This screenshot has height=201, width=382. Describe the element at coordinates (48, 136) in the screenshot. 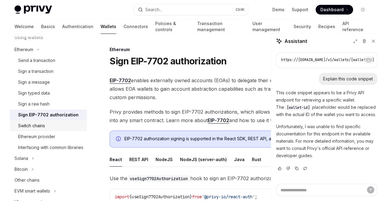

I see `a: Ethereum provider` at that location.